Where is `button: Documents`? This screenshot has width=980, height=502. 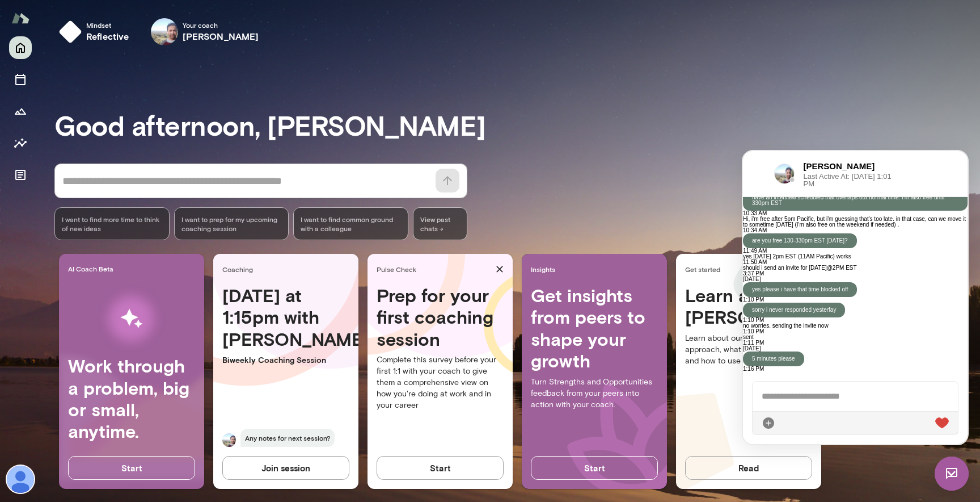 button: Documents is located at coordinates (21, 175).